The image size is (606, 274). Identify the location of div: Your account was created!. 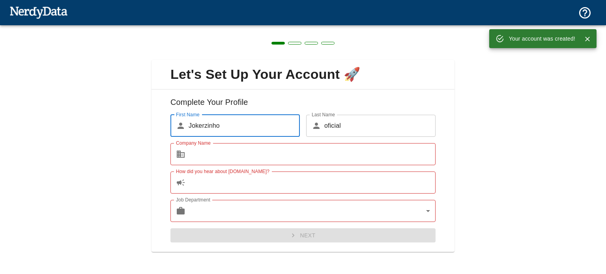
(542, 39).